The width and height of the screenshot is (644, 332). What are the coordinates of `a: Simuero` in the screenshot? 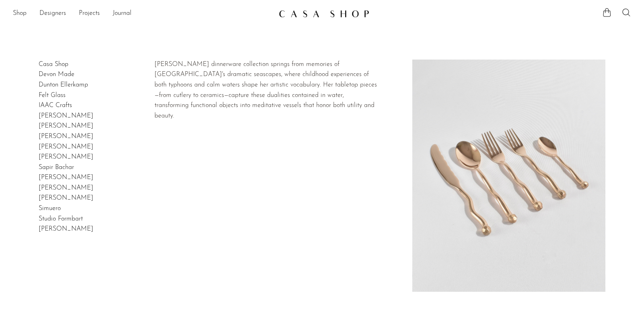 It's located at (50, 208).